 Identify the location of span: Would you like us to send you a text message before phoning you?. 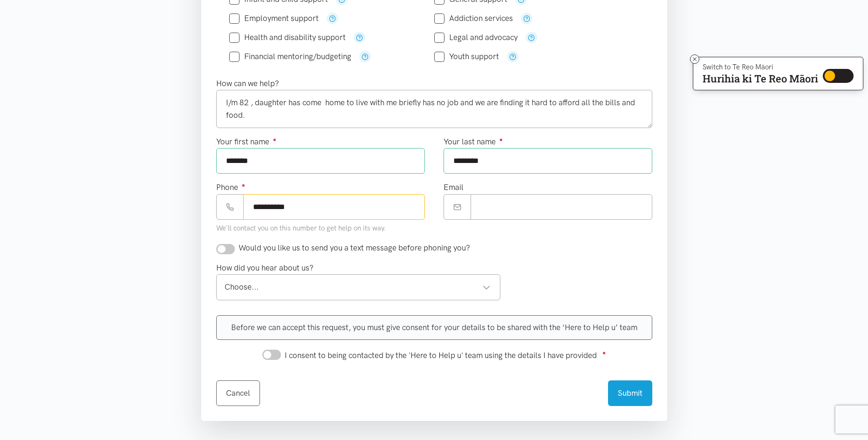
(354, 248).